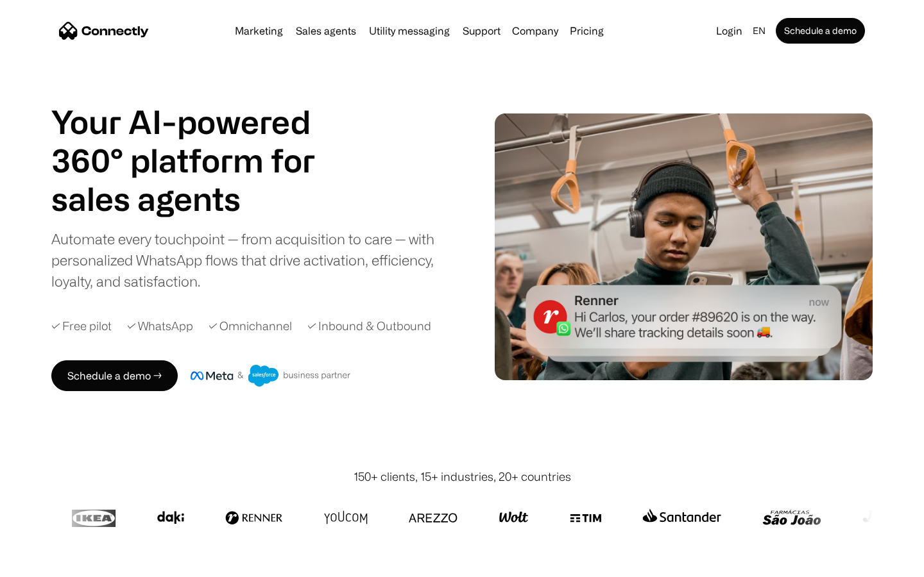 This screenshot has width=924, height=577. What do you see at coordinates (536, 31) in the screenshot?
I see `div: Company` at bounding box center [536, 31].